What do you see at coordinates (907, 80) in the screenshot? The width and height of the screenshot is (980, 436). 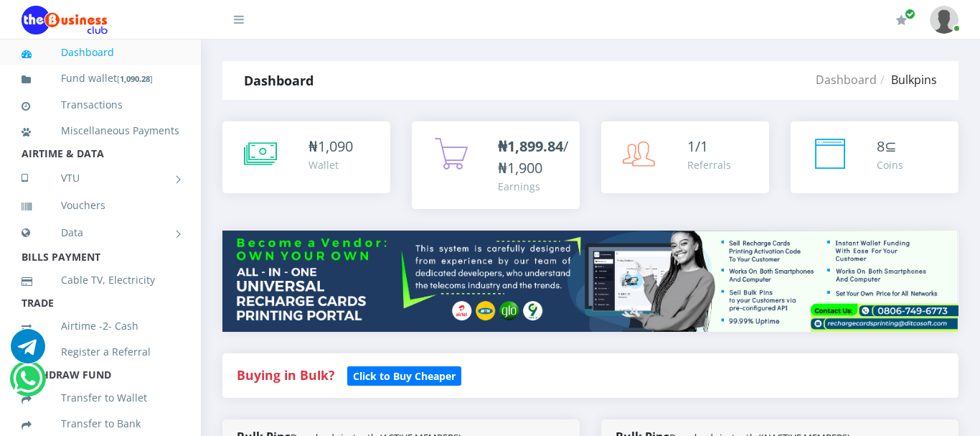 I see `li: Bulkpins` at bounding box center [907, 80].